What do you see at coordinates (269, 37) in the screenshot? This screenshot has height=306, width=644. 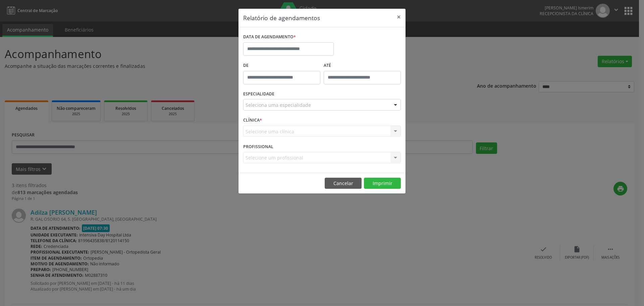 I see `label: DATA DE AGENDAMENTO` at bounding box center [269, 37].